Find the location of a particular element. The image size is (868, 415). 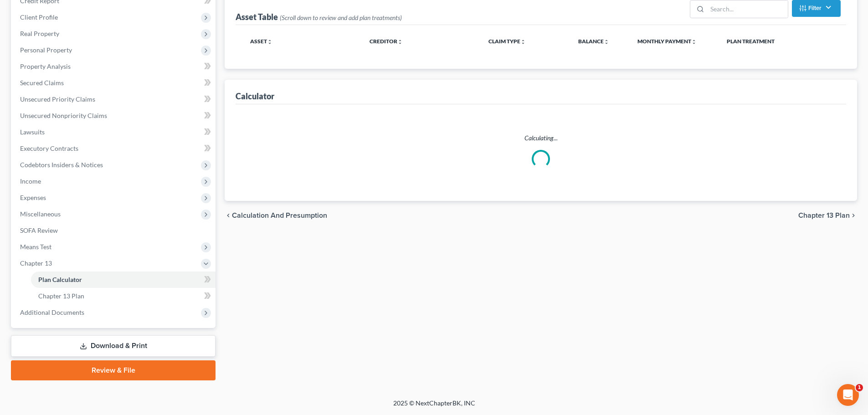

span: Expenses is located at coordinates (33, 197).